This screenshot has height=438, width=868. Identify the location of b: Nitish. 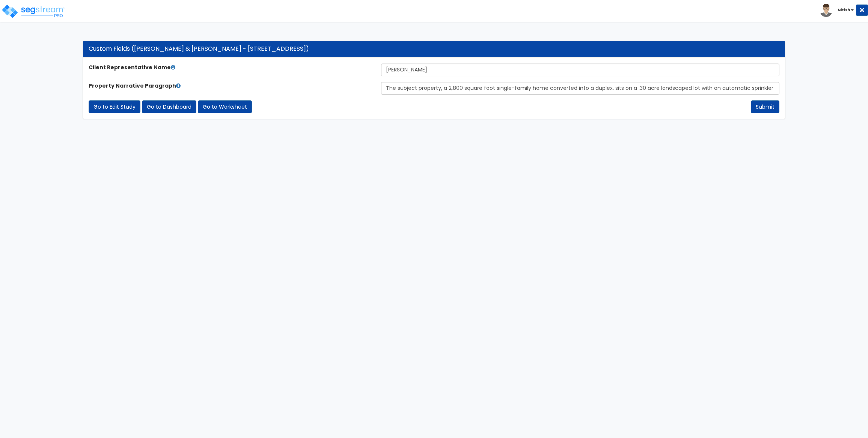
(844, 10).